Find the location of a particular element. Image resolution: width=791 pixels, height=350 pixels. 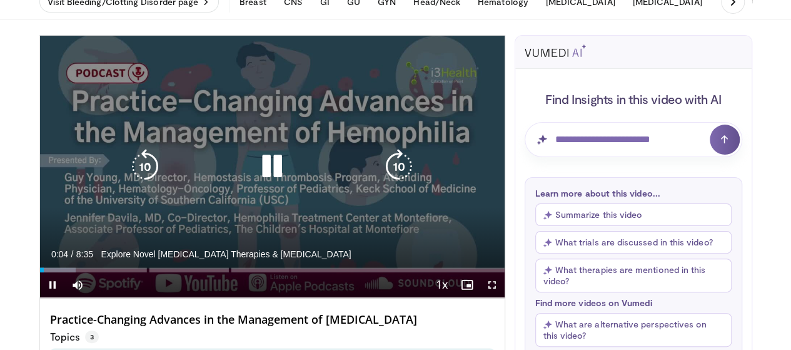

div: Progress Bar is located at coordinates (272, 270).